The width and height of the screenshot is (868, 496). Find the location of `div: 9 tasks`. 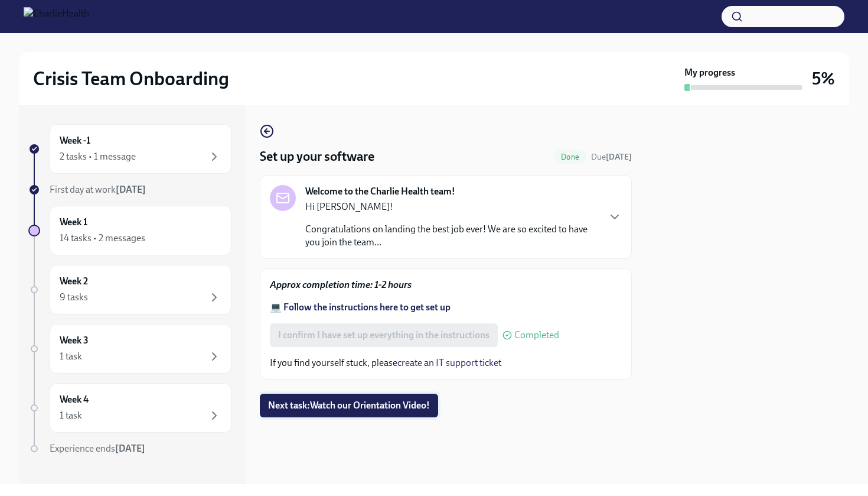

div: 9 tasks is located at coordinates (74, 297).